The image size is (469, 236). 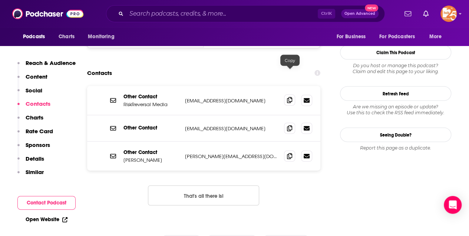 What do you see at coordinates (66, 37) in the screenshot?
I see `a: Charts` at bounding box center [66, 37].